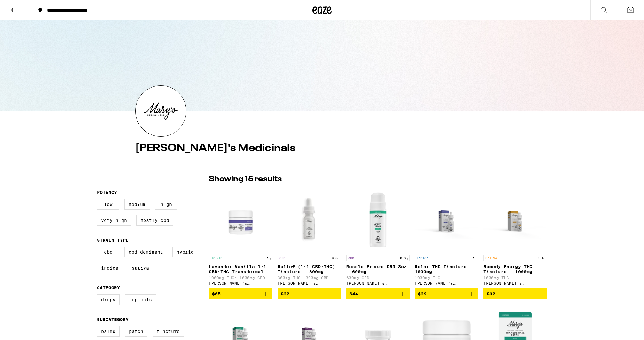 The width and height of the screenshot is (644, 340). Describe the element at coordinates (446, 269) in the screenshot. I see `p: Relax THC Tincture - 1000mg` at that location.